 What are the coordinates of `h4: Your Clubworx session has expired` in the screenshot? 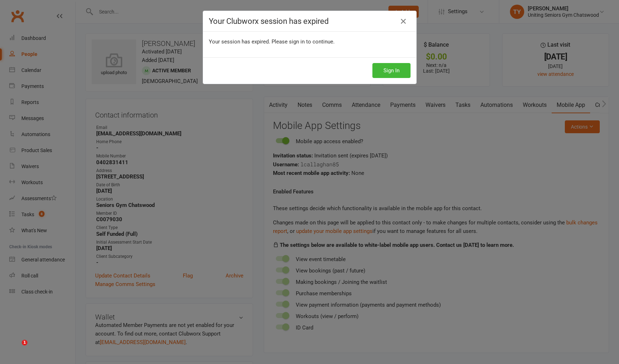 It's located at (310, 21).